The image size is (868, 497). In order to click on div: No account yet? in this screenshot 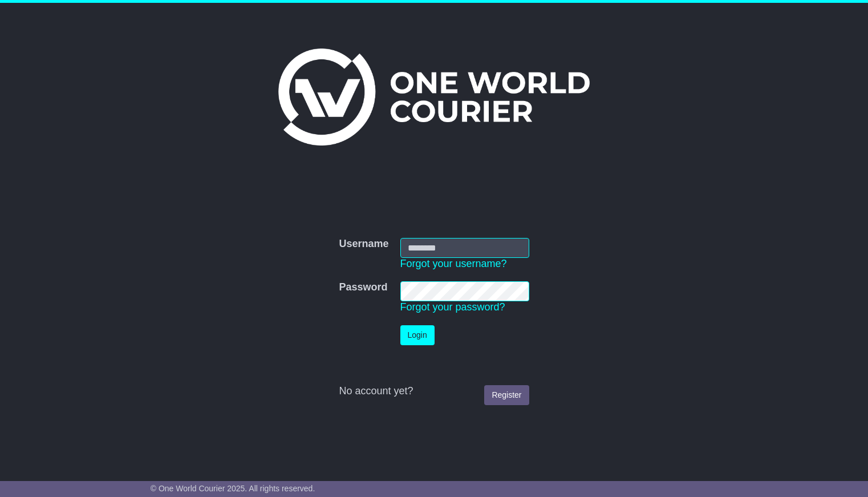, I will do `click(434, 392)`.